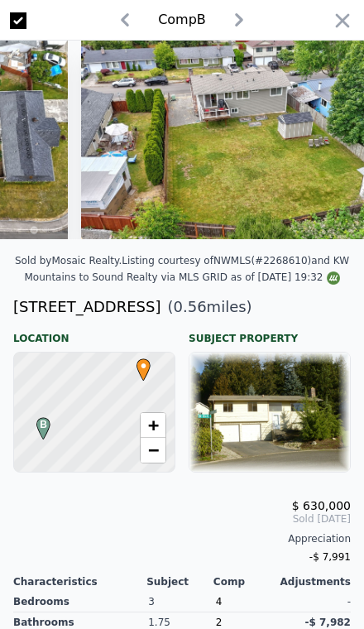  Describe the element at coordinates (247, 582) in the screenshot. I see `div: Comp` at that location.